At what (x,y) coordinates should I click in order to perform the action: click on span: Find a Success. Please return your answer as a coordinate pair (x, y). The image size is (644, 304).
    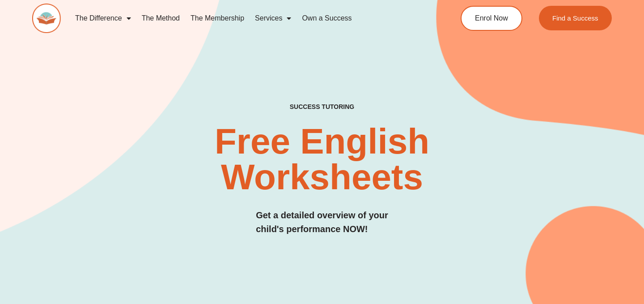
    Looking at the image, I should click on (575, 18).